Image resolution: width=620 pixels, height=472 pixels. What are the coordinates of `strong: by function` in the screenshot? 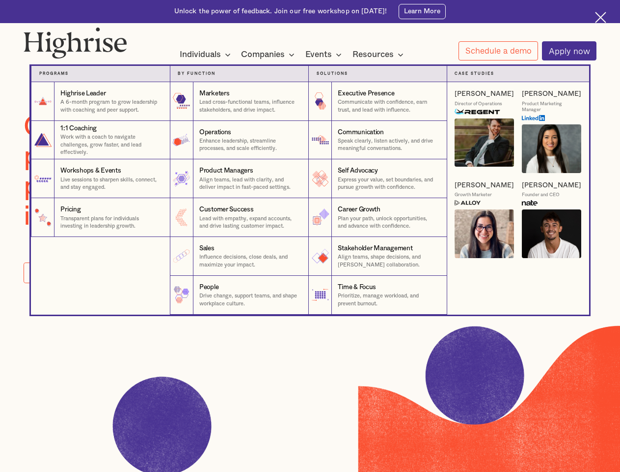 It's located at (196, 74).